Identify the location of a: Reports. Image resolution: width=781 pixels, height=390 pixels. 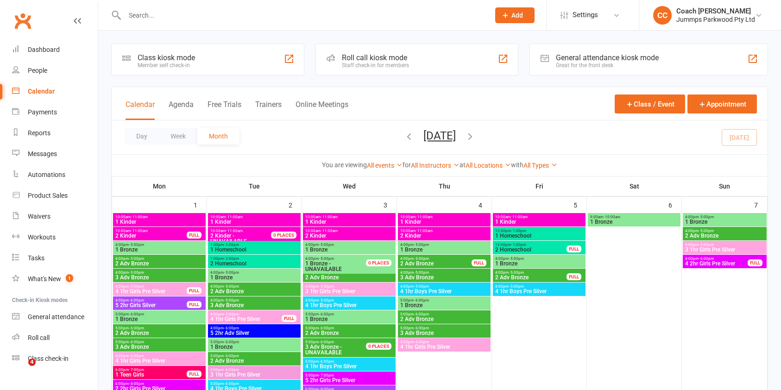
(55, 133).